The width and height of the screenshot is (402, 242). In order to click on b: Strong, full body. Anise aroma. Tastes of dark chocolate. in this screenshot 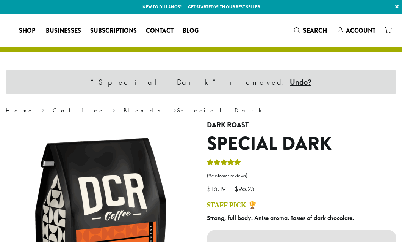, I will do `click(281, 217)`.